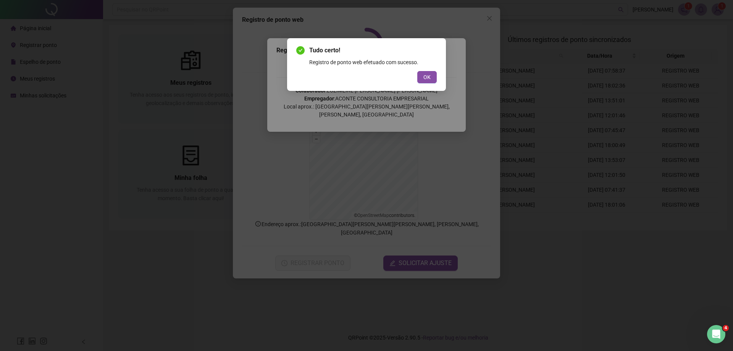  Describe the element at coordinates (301, 50) in the screenshot. I see `span: check-circle` at that location.